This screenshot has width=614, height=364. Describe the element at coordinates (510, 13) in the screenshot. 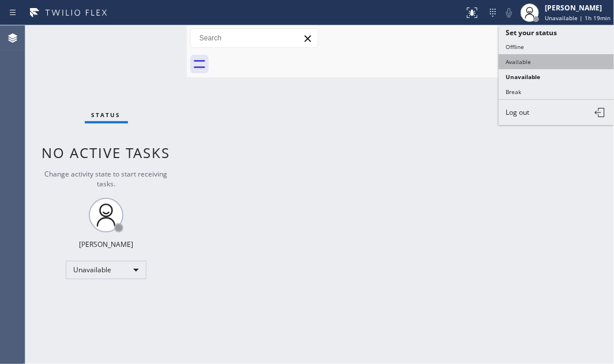

I see `button: Mute` at that location.